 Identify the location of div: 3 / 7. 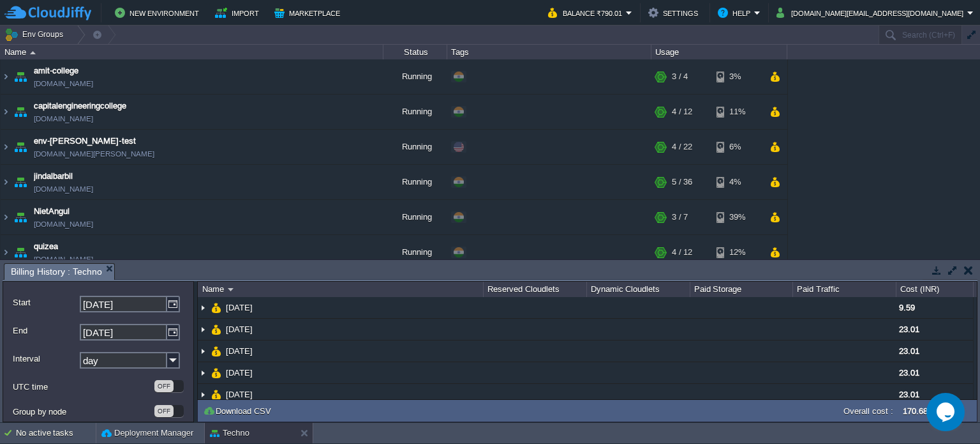
(680, 217).